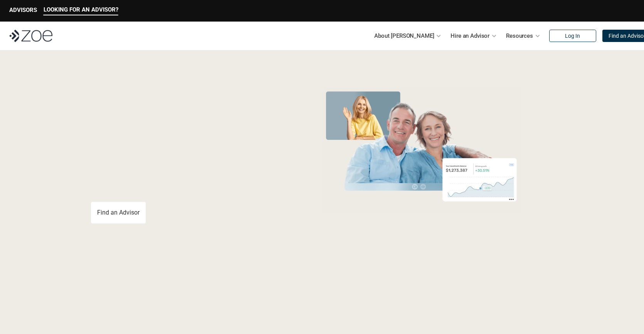  Describe the element at coordinates (119, 212) in the screenshot. I see `a: Find an Advisor` at that location.